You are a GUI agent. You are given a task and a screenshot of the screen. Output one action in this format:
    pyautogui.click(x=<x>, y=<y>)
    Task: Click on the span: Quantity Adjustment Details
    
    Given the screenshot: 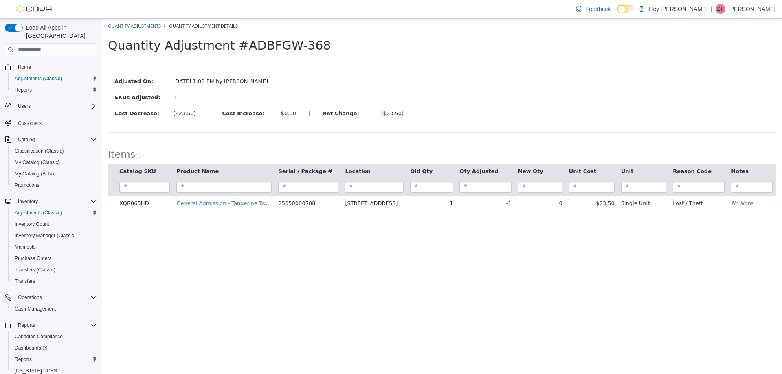 What is the action you would take?
    pyautogui.click(x=101, y=7)
    